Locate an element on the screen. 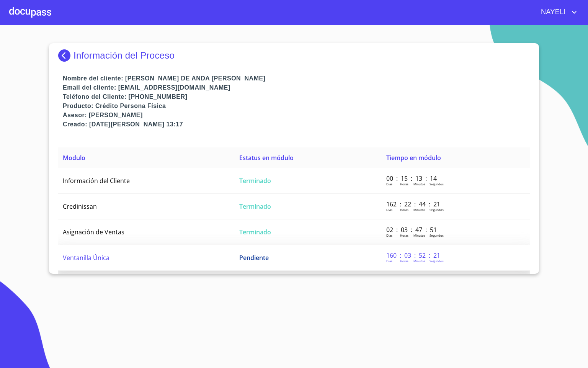 The image size is (588, 368). span: Pendiente is located at coordinates (254, 258).